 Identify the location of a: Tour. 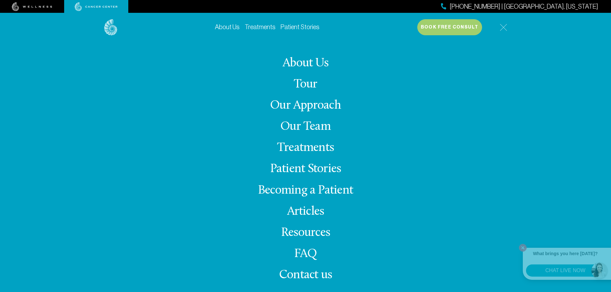
(306, 84).